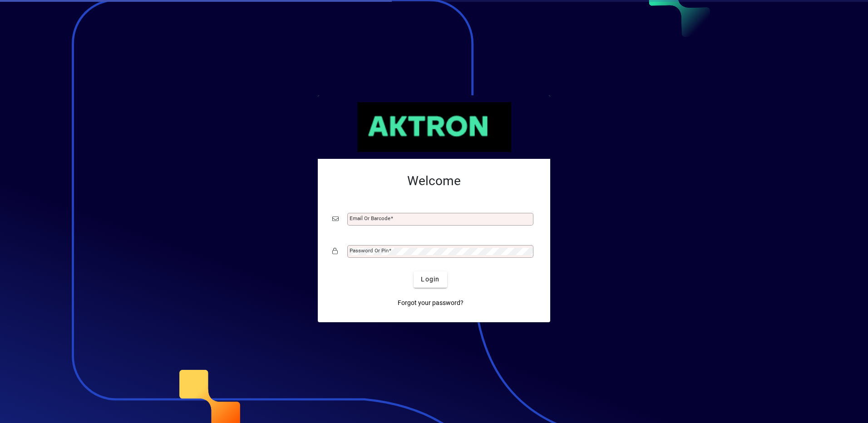 The image size is (868, 423). What do you see at coordinates (370, 219) in the screenshot?
I see `mat-label: Email or Barcode` at bounding box center [370, 219].